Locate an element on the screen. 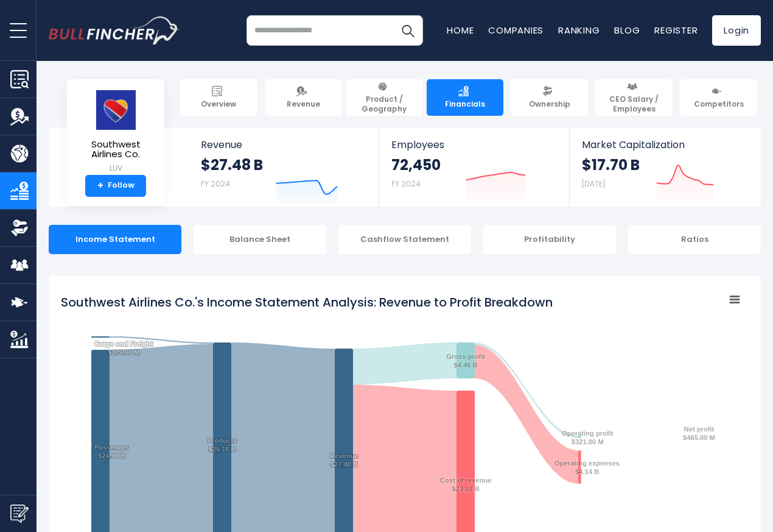 Image resolution: width=773 pixels, height=532 pixels. a: Product / Geography is located at coordinates (384, 97).